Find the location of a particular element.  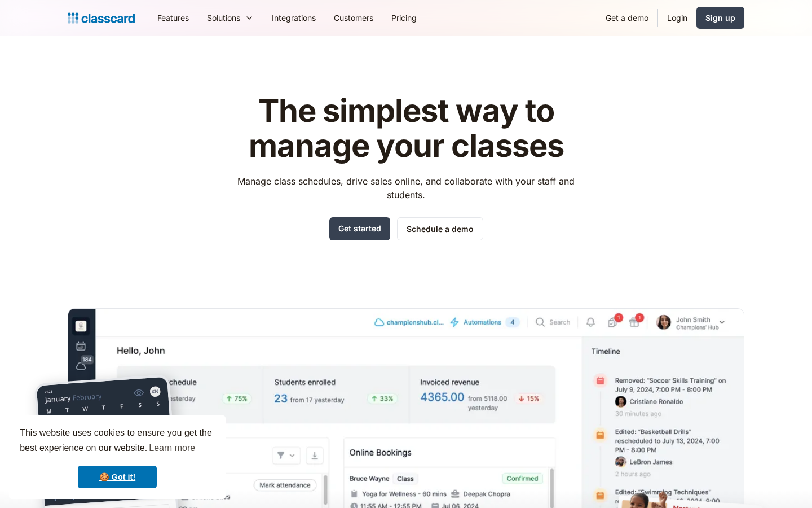

div: cookieconsent is located at coordinates (117, 457).